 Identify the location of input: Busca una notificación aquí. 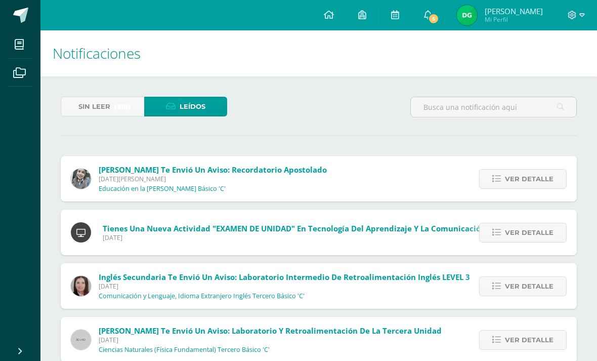
(493, 107).